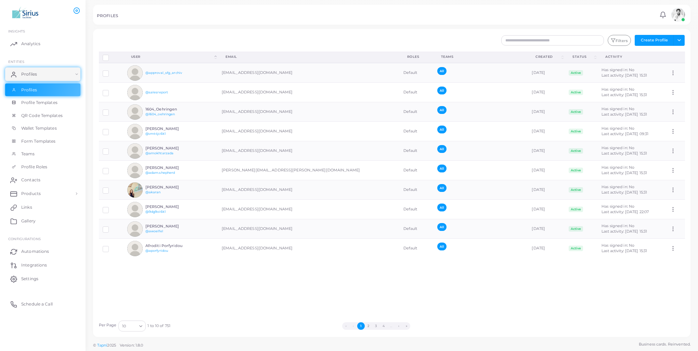 This screenshot has height=351, width=698. I want to click on a: @9dg9oi6k1, so click(155, 211).